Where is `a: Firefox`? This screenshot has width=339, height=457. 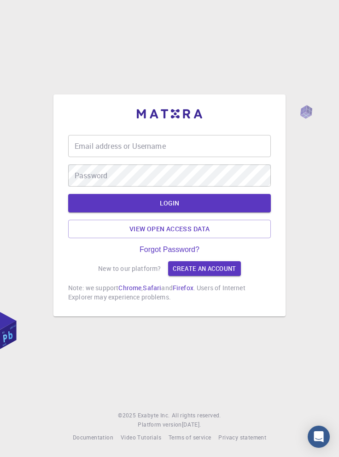 a: Firefox is located at coordinates (183, 288).